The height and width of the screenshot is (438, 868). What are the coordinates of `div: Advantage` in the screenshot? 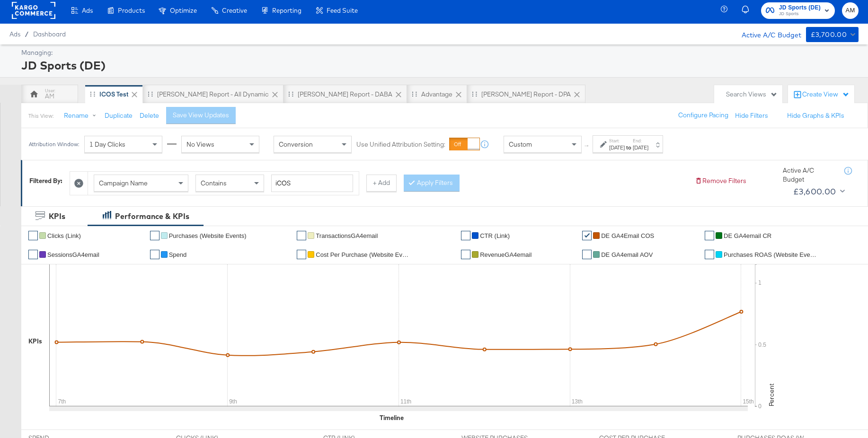 It's located at (437, 94).